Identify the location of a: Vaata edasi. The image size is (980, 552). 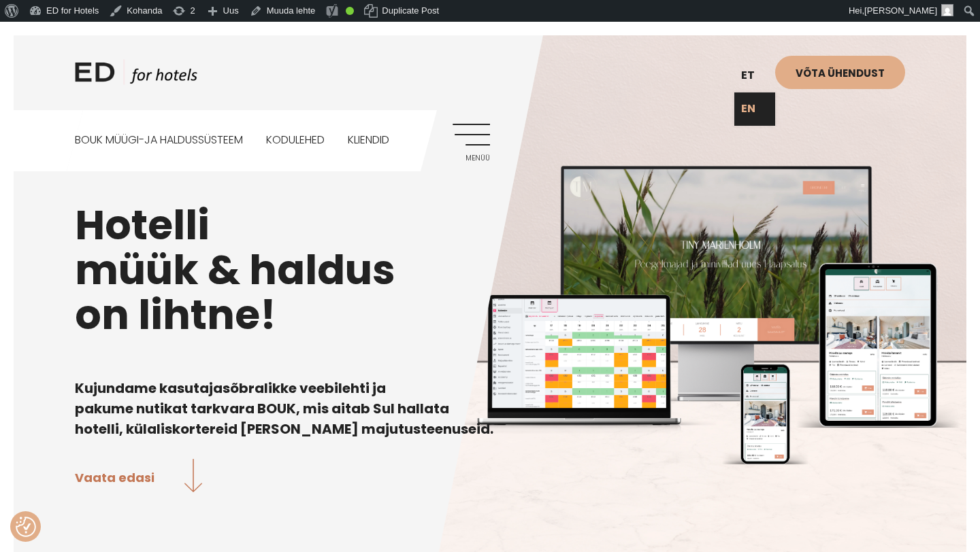
(138, 477).